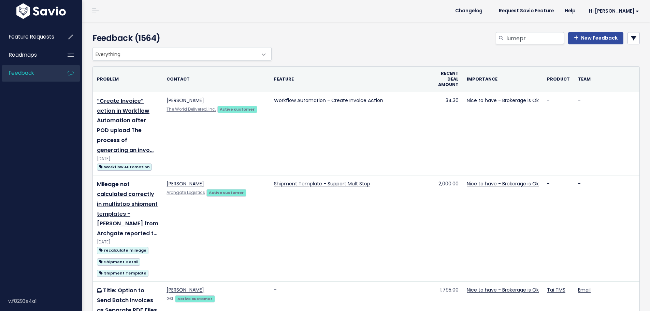 The image size is (650, 311). Describe the element at coordinates (180, 38) in the screenshot. I see `h4: Feedback (1564)` at that location.